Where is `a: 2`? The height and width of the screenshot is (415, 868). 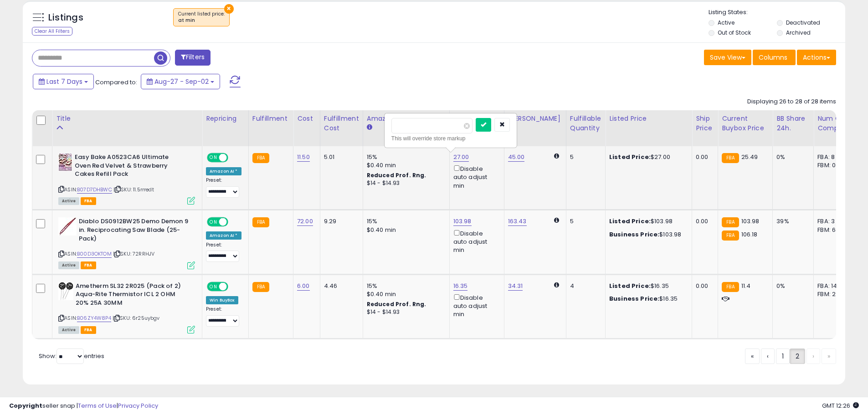
a: 2 is located at coordinates (797, 356).